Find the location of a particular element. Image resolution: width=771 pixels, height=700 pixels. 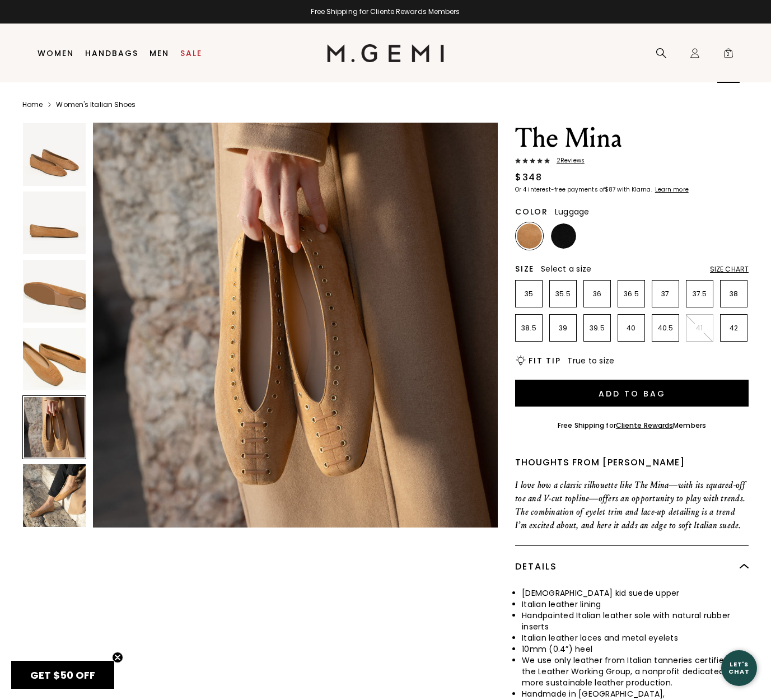

h1: The Mina is located at coordinates (631, 138).